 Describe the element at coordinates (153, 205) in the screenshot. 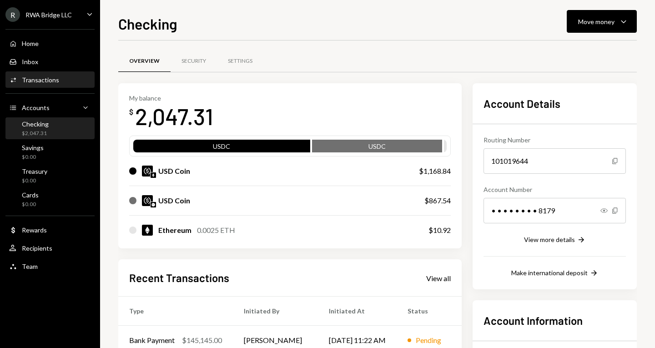

I see `img: base-mainnet` at that location.